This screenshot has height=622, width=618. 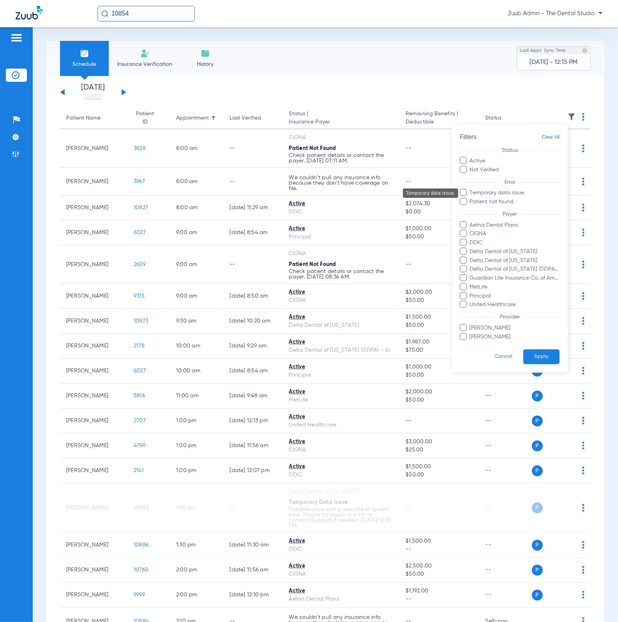 I want to click on label: Not Verified, so click(x=509, y=170).